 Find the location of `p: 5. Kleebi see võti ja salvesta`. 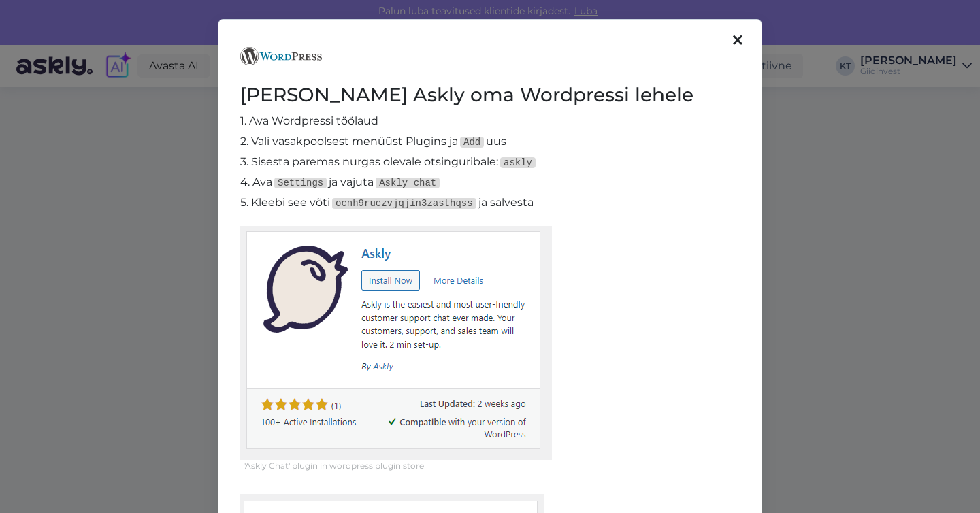

p: 5. Kleebi see võti ja salvesta is located at coordinates (490, 203).